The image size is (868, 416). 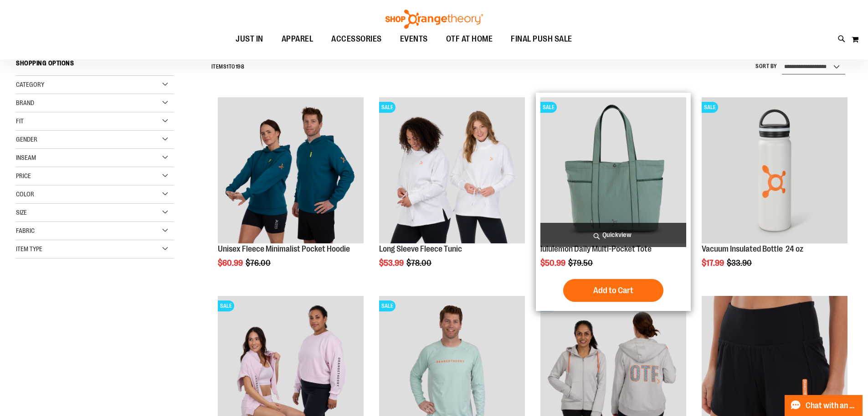 What do you see at coordinates (714, 262) in the screenshot?
I see `span: $17.99` at bounding box center [714, 262].